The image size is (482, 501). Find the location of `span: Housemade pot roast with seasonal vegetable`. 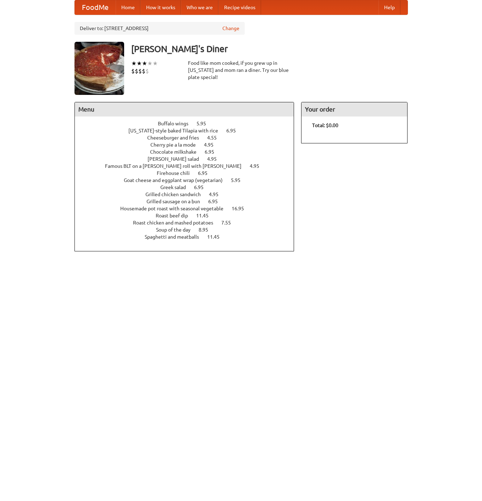

span: Housemade pot roast with seasonal vegetable is located at coordinates (175, 209).